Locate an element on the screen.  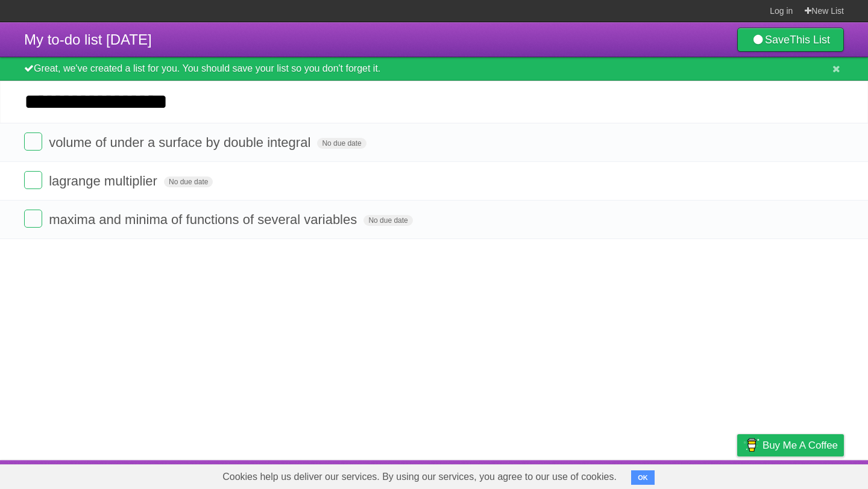
span: volume of under a surface by double integral is located at coordinates (181, 142).